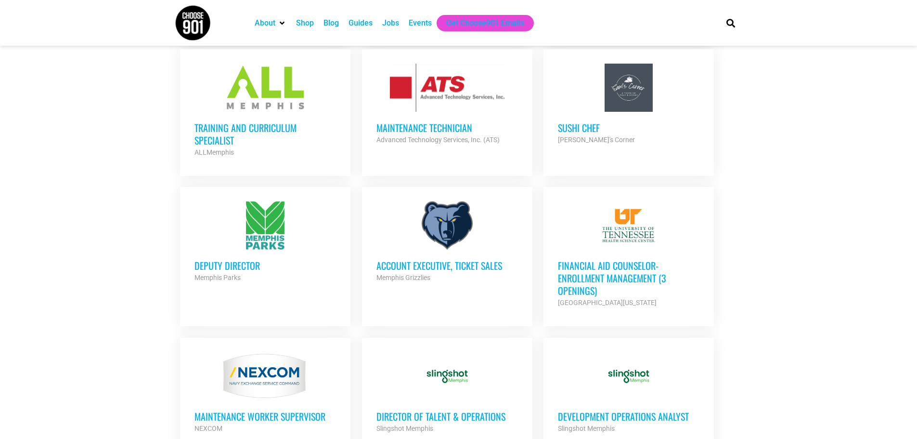 Image resolution: width=917 pixels, height=439 pixels. I want to click on h3: Sushi Chef, so click(629, 128).